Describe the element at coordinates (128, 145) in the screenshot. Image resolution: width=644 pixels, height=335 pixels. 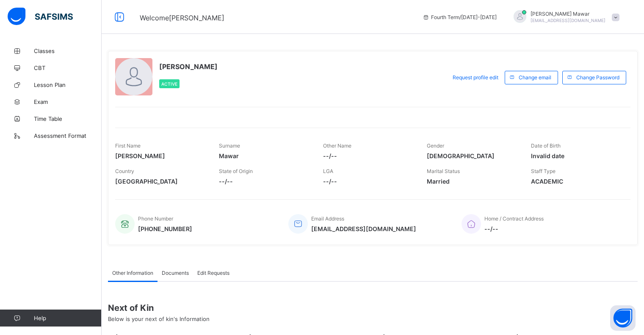
I see `span: First Name` at that location.